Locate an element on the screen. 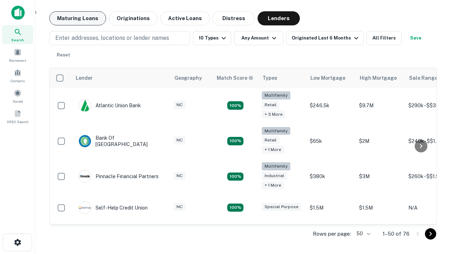 The width and height of the screenshot is (451, 254). button: Enter addresses, locations or lender names is located at coordinates (120, 38).